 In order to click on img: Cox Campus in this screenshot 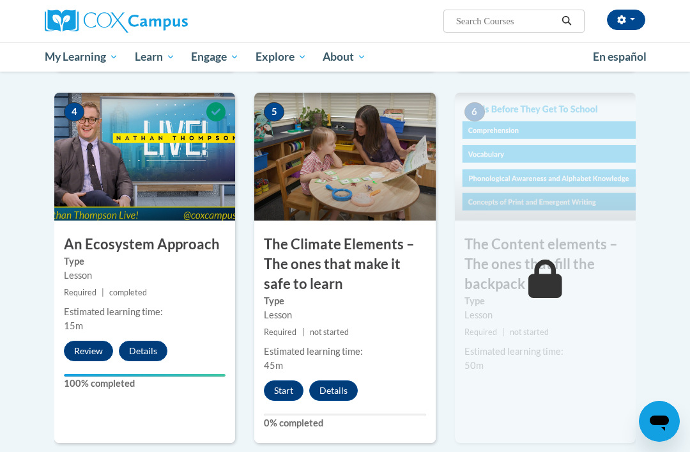, I will do `click(116, 21)`.